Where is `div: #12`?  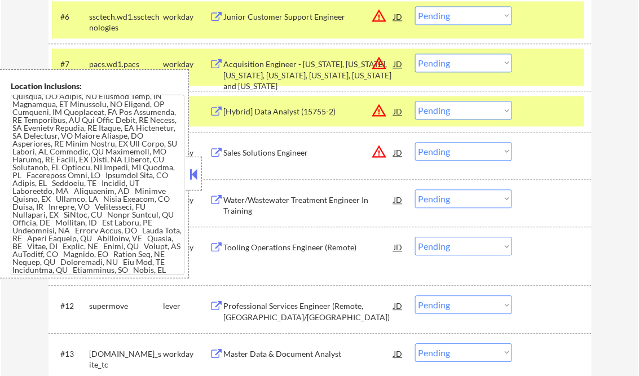
div: #12 is located at coordinates (70, 306).